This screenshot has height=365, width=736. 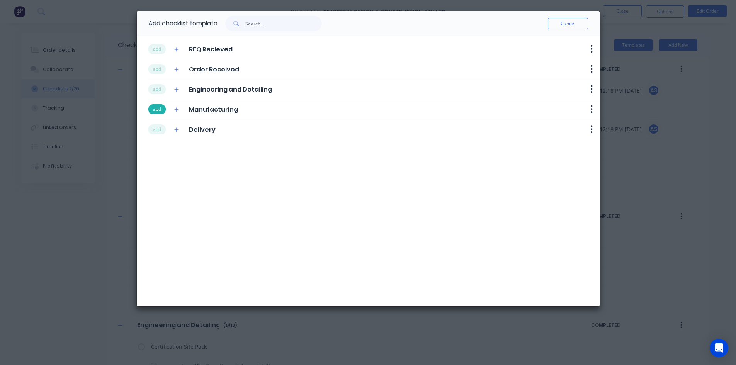 I want to click on button: Cancel, so click(x=568, y=24).